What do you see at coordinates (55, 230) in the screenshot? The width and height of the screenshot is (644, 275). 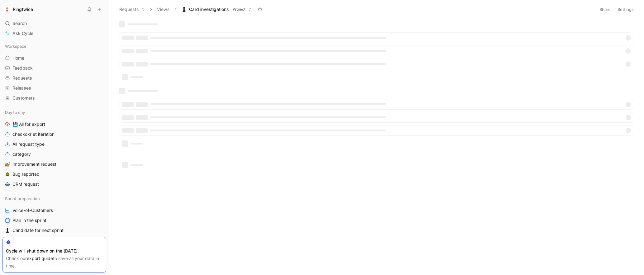 I see `a: ♟️Candidate for next sprint` at bounding box center [55, 230].